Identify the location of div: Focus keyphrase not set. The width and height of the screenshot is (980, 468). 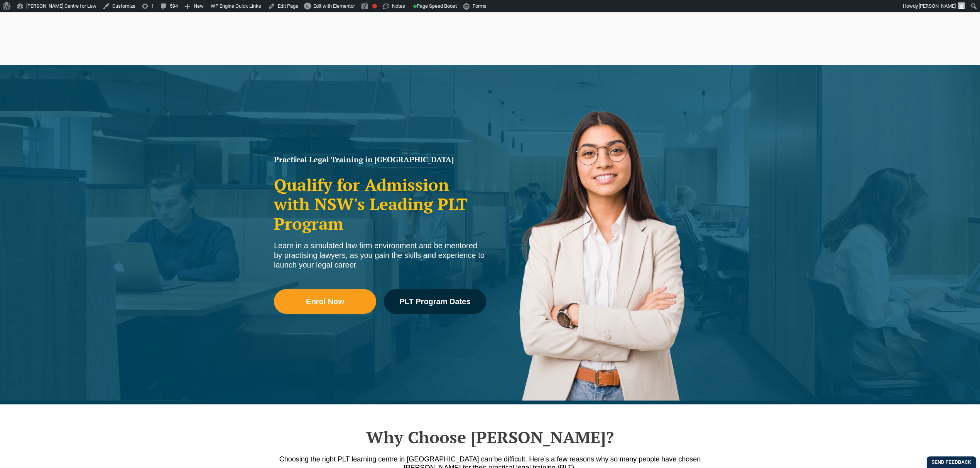
(374, 6).